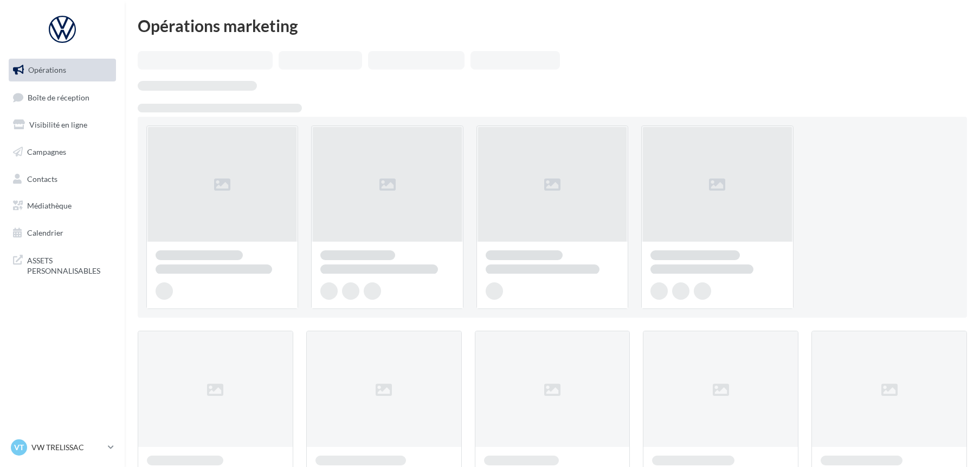  I want to click on span: ASSETS PERSONNALISABLES, so click(70, 264).